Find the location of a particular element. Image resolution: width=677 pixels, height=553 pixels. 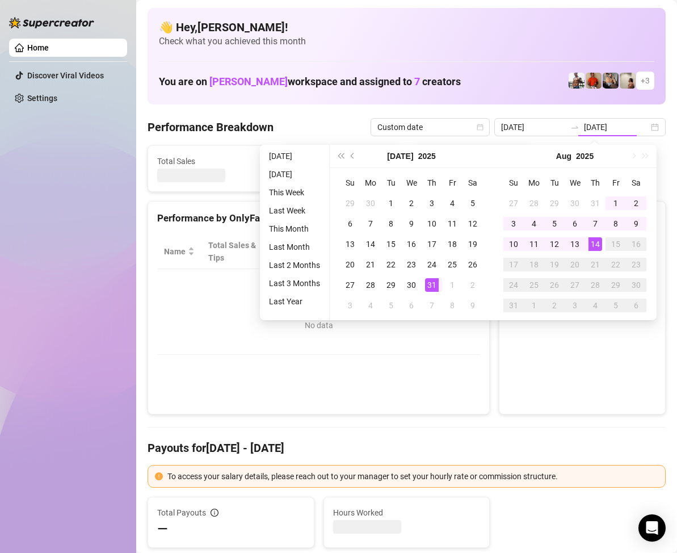

img: Justin is located at coordinates (593, 81).